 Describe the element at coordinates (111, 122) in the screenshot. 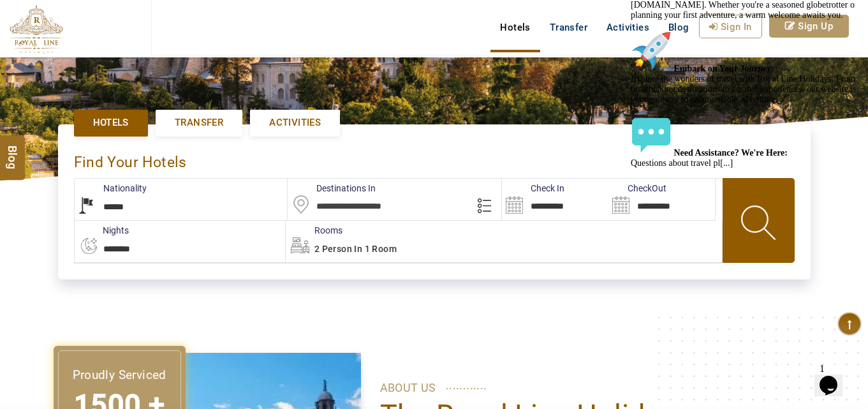

I see `span: Hotels` at that location.